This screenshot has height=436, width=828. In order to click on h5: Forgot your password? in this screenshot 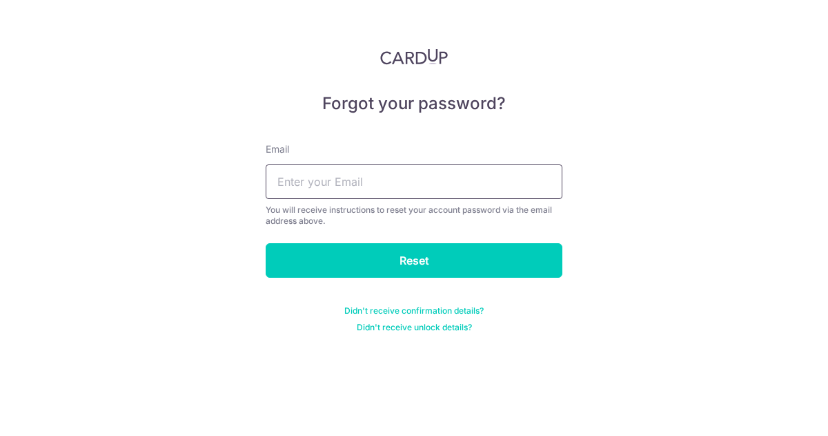, I will do `click(414, 104)`.